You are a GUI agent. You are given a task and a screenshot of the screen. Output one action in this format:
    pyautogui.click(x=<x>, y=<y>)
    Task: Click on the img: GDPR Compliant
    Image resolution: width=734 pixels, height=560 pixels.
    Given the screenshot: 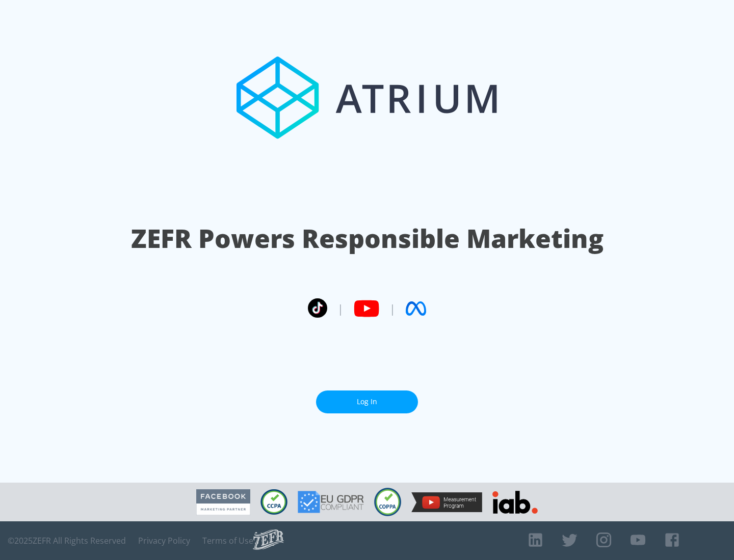 What is the action you would take?
    pyautogui.click(x=330, y=502)
    